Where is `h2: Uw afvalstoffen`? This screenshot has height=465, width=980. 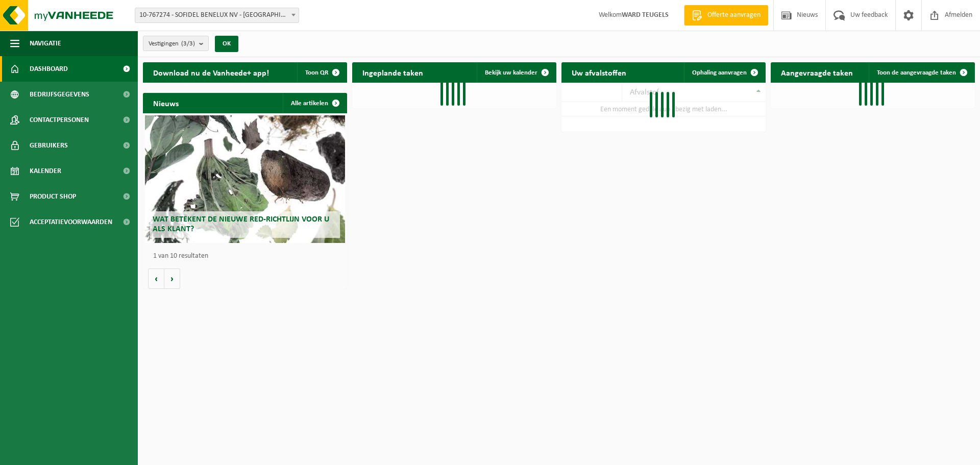
h2: Uw afvalstoffen is located at coordinates (599, 72).